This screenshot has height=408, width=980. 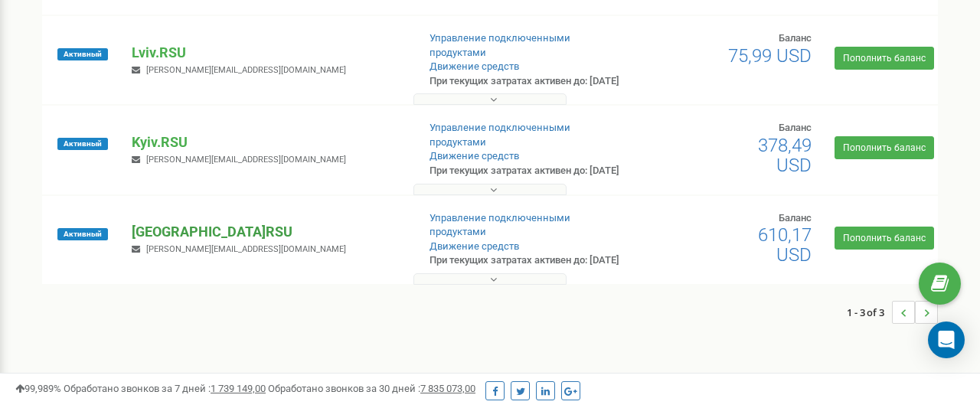 I want to click on p: Kyiv.RSU, so click(x=268, y=143).